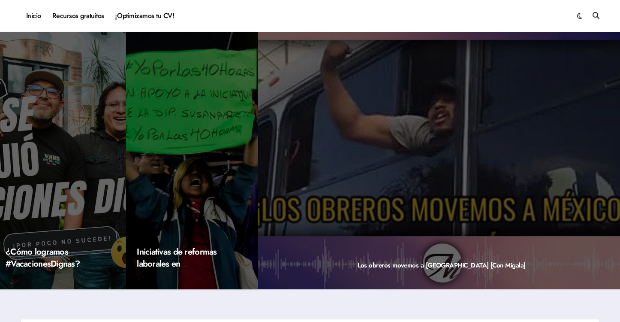 This screenshot has width=620, height=322. Describe the element at coordinates (145, 16) in the screenshot. I see `a: ¡Optimizamos tu CV!` at that location.